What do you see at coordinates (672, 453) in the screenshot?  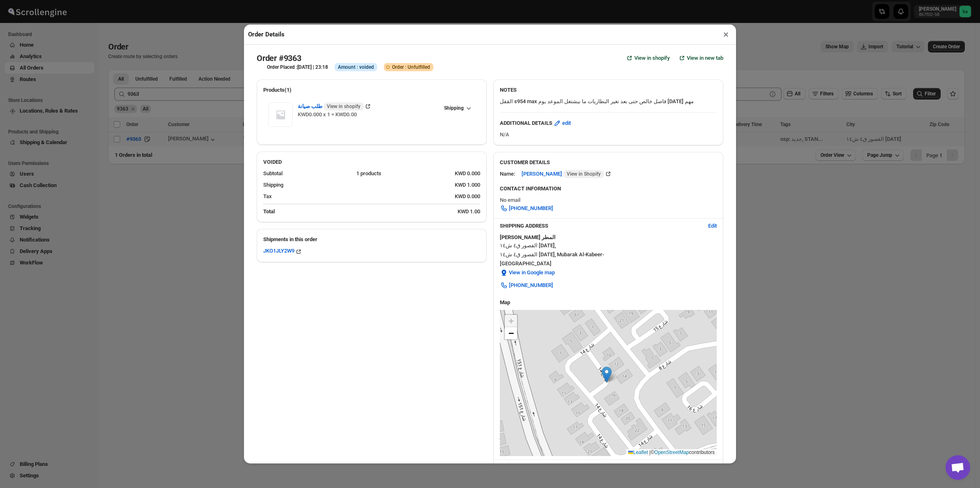 I see `div: © contributors` at bounding box center [672, 453].